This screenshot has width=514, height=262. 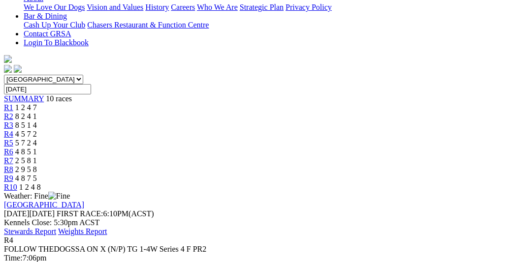 I want to click on a: Chasers Restaurant & Function Centre, so click(x=148, y=25).